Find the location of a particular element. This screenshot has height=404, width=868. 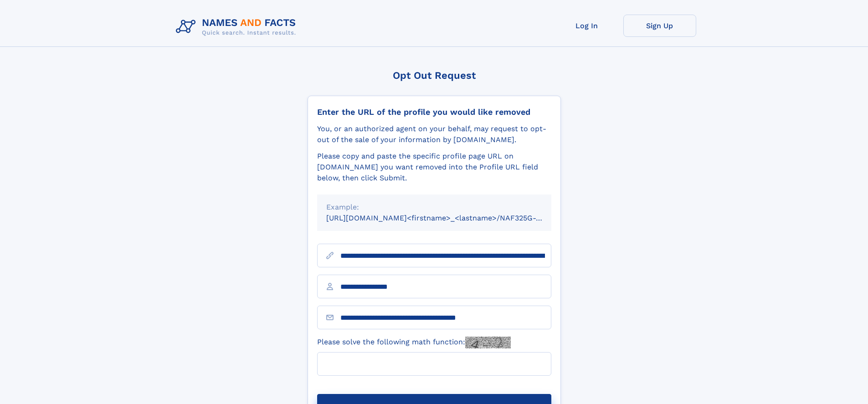

div: Example: is located at coordinates (434, 207).